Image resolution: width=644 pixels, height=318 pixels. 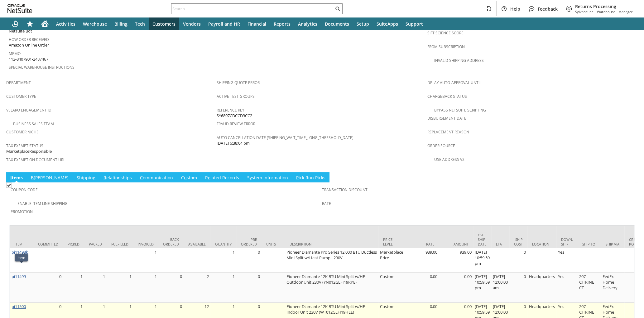 I want to click on span: Returns Processing, so click(x=604, y=6).